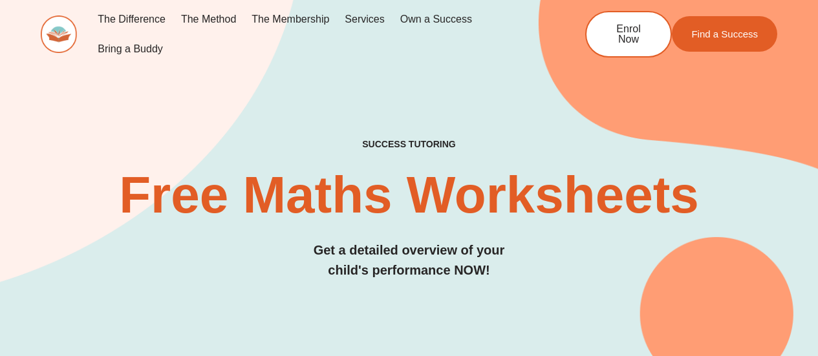 Image resolution: width=818 pixels, height=356 pixels. What do you see at coordinates (436, 19) in the screenshot?
I see `a: Own a Success` at bounding box center [436, 19].